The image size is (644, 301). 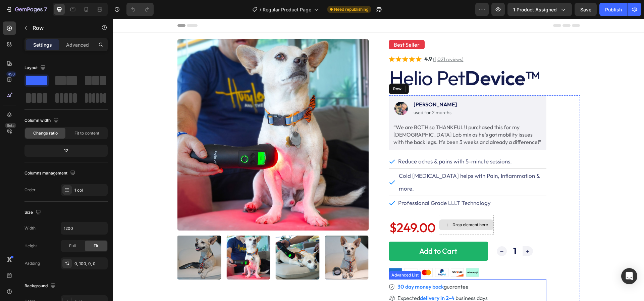 What do you see at coordinates (36, 68) in the screenshot?
I see `div: Layout` at bounding box center [36, 68].